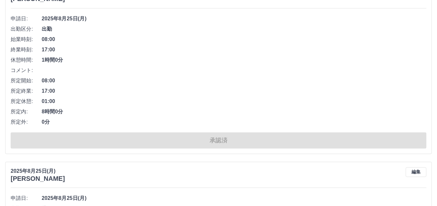  Describe the element at coordinates (26, 39) in the screenshot. I see `span: 始業時刻:` at that location.